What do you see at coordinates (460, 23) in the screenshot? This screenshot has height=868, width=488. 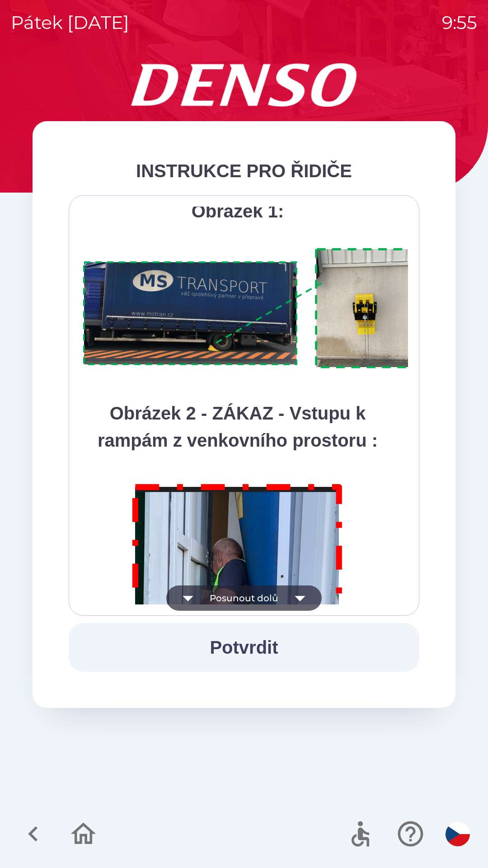 I see `p: 9:55` at bounding box center [460, 23].